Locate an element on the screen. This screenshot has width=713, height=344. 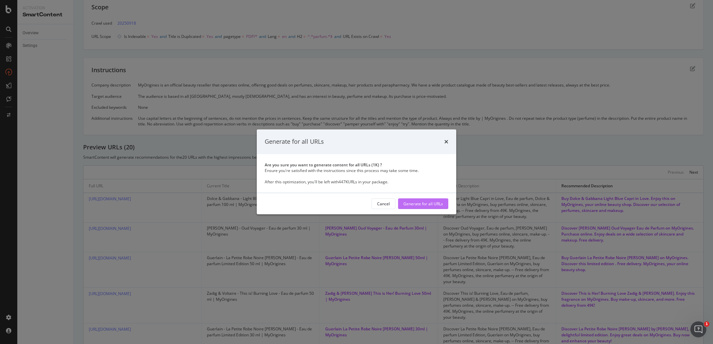
div: modal is located at coordinates (357, 172).